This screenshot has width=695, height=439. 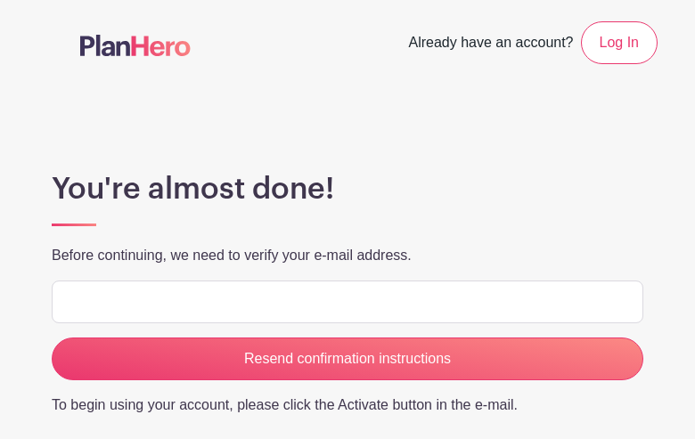 What do you see at coordinates (135, 45) in the screenshot?
I see `img: logo-507f7623f17ff9eddc593b1ce0a138ce2505c220e1c5a4e2b4648c50719b7d32.svg` at bounding box center [135, 45].